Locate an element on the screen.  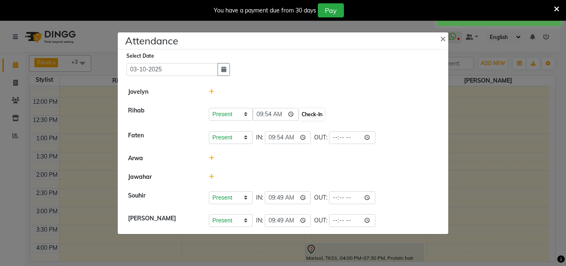
button: Pay is located at coordinates (331, 10).